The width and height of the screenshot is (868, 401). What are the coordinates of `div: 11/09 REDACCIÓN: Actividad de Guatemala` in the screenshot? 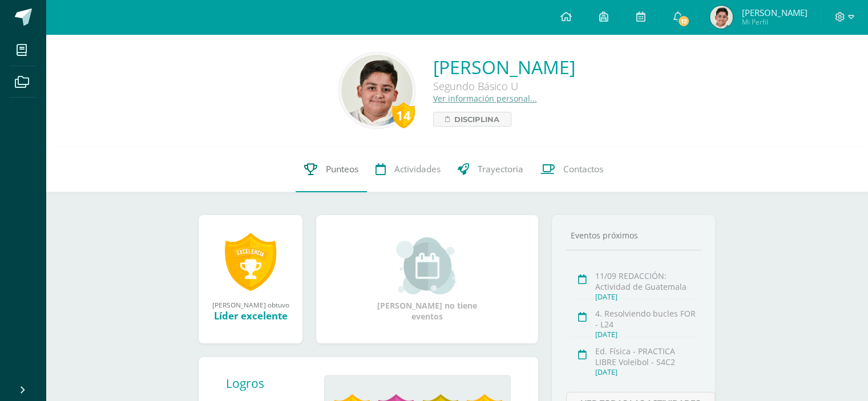 It's located at (646, 281).